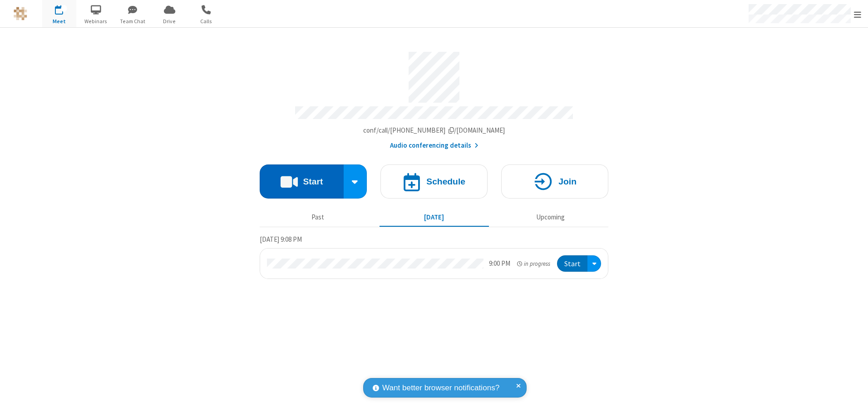 The height and width of the screenshot is (413, 868). I want to click on button: Schedule, so click(434, 181).